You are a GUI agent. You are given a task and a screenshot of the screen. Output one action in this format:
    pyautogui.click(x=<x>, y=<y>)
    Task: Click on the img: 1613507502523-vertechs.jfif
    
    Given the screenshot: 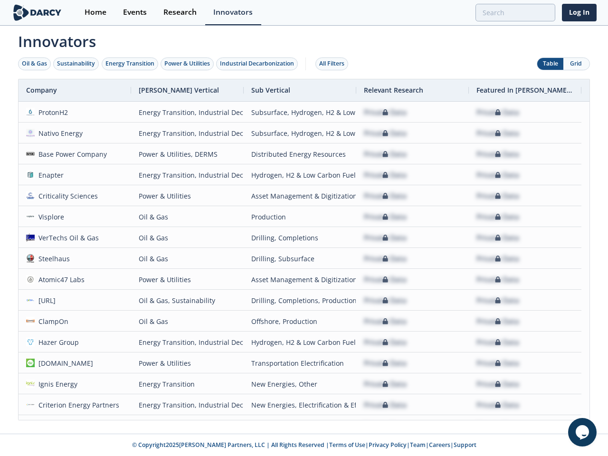 What is the action you would take?
    pyautogui.click(x=30, y=238)
    